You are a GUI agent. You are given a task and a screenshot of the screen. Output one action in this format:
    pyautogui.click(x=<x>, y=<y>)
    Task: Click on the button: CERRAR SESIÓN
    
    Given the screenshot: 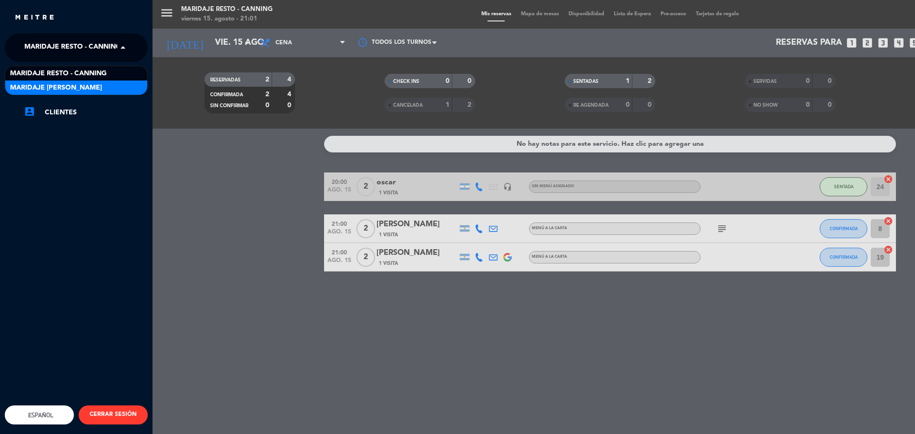 What is the action you would take?
    pyautogui.click(x=113, y=415)
    